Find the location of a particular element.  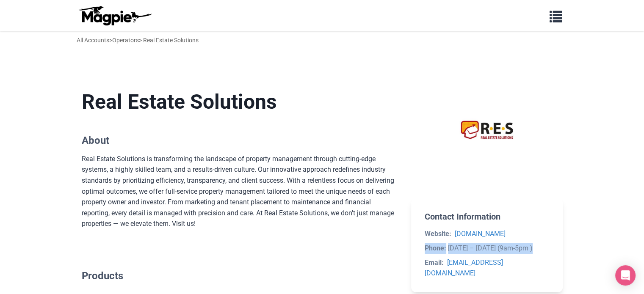

strong: Phone: is located at coordinates (435, 248).